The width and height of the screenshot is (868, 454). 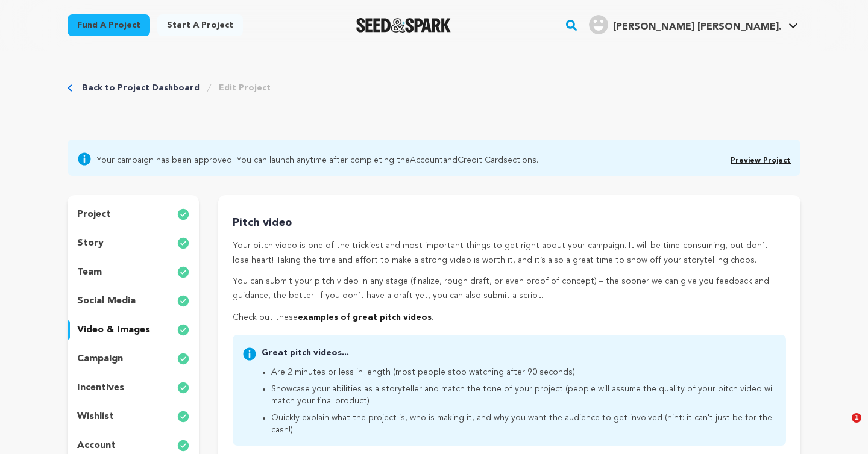 What do you see at coordinates (509, 223) in the screenshot?
I see `p: Pitch video` at bounding box center [509, 223].